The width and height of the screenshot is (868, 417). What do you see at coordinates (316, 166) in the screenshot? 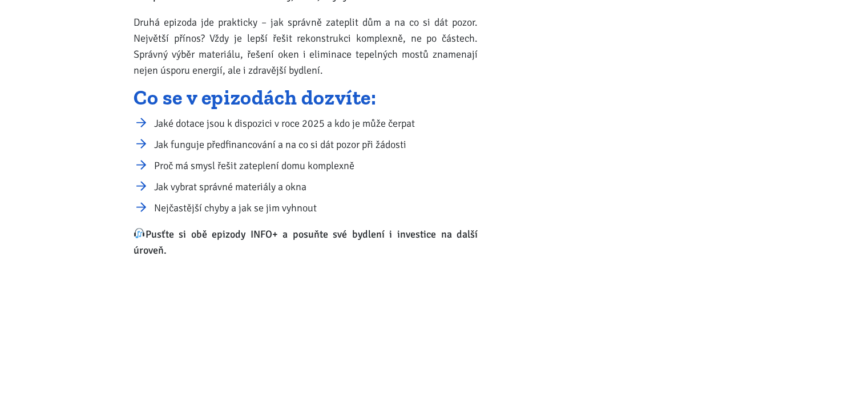
I see `li: Proč má smysl řešit zateplení domu komplexně` at bounding box center [316, 166].